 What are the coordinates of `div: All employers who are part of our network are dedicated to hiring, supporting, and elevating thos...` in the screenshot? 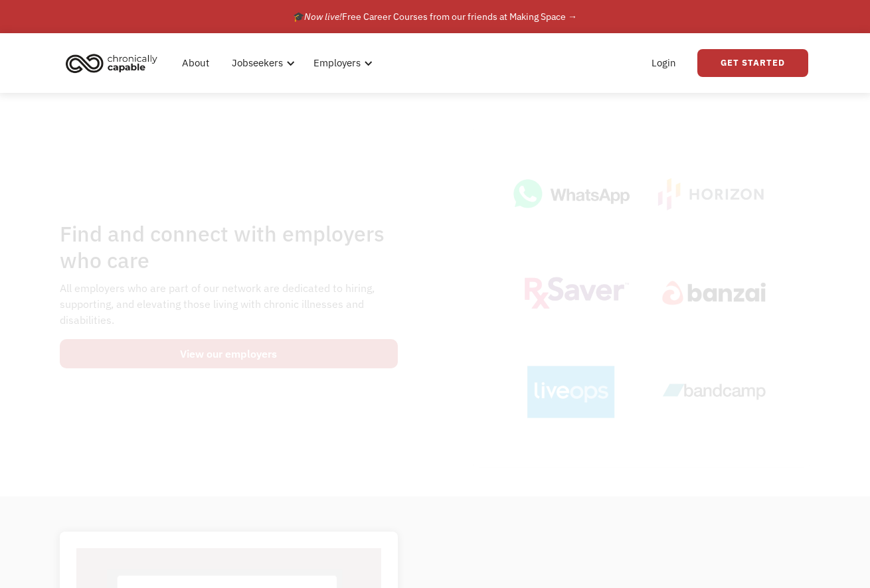 It's located at (229, 304).